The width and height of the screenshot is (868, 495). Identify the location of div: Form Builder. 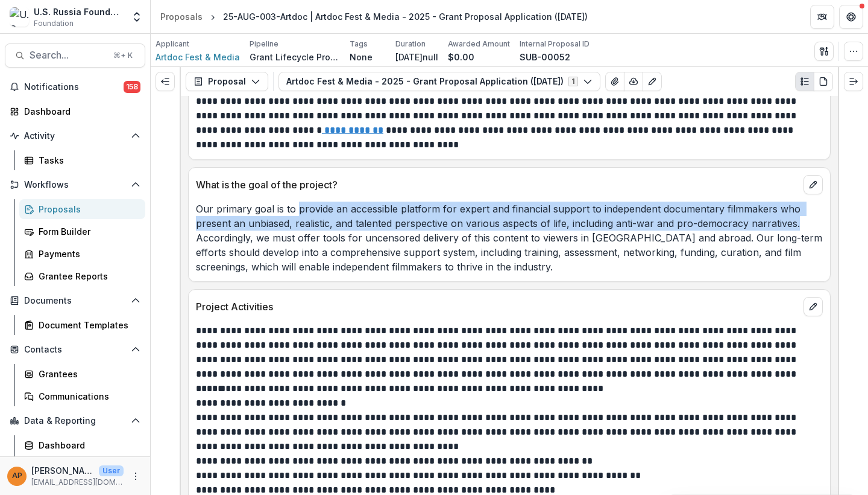
(87, 231).